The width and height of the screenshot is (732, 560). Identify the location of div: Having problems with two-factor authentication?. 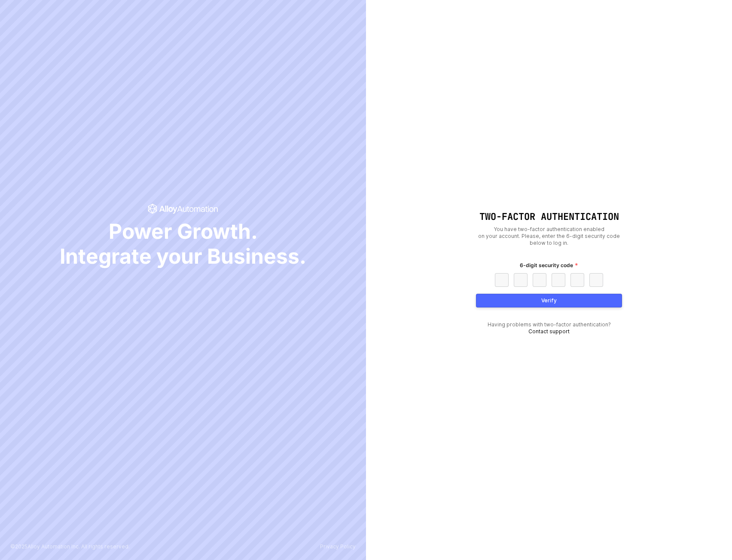
(549, 328).